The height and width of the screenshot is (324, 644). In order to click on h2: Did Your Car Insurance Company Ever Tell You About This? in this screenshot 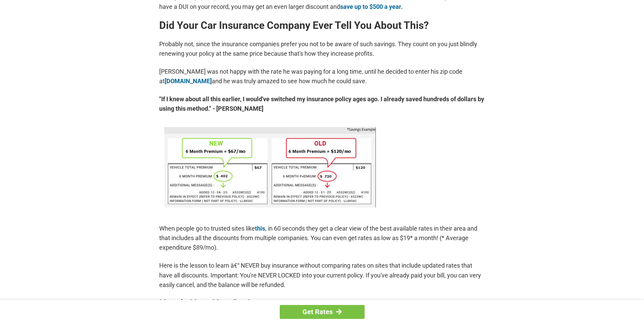, I will do `click(322, 25)`.